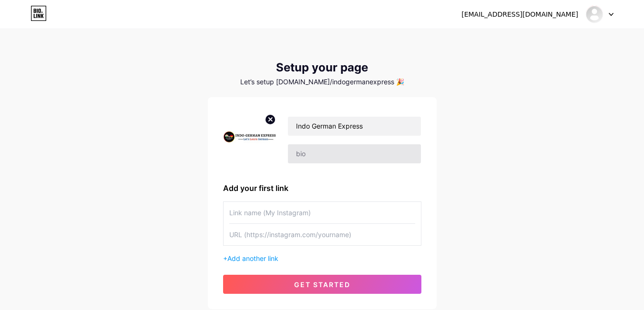 Image resolution: width=644 pixels, height=310 pixels. Describe the element at coordinates (322, 284) in the screenshot. I see `button: get started` at that location.